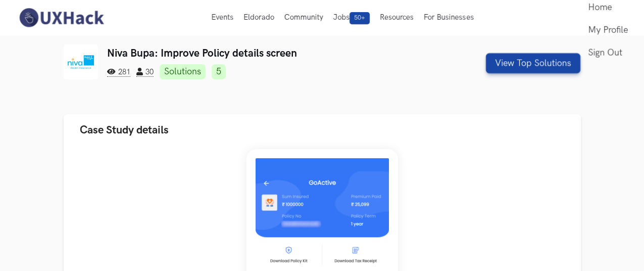 The image size is (644, 271). I want to click on a: 5, so click(219, 72).